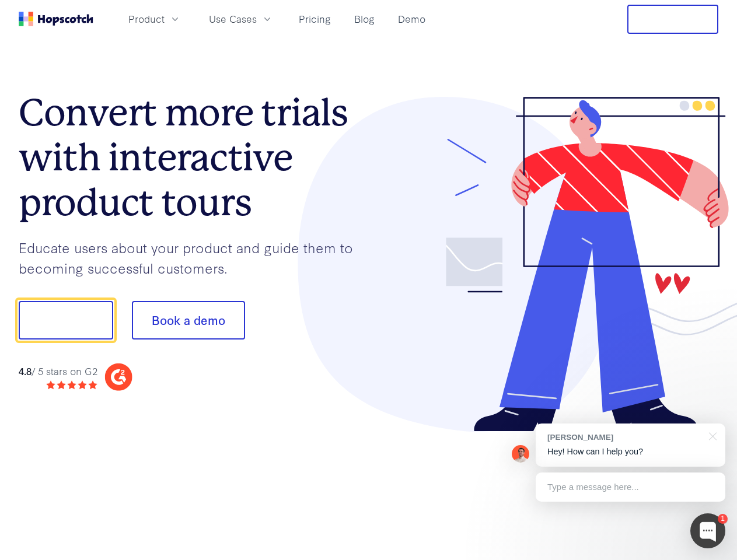  I want to click on button: Show me!, so click(66, 321).